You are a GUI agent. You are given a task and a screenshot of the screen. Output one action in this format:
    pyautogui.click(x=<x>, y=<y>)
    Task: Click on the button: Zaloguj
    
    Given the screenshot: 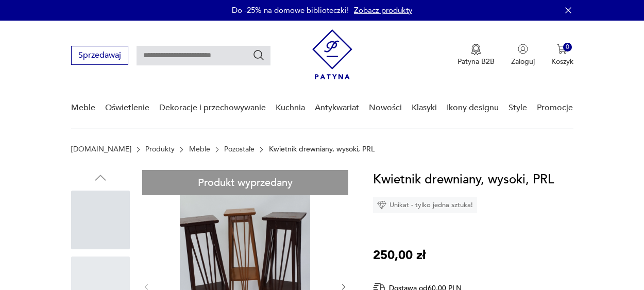 What is the action you would take?
    pyautogui.click(x=523, y=55)
    